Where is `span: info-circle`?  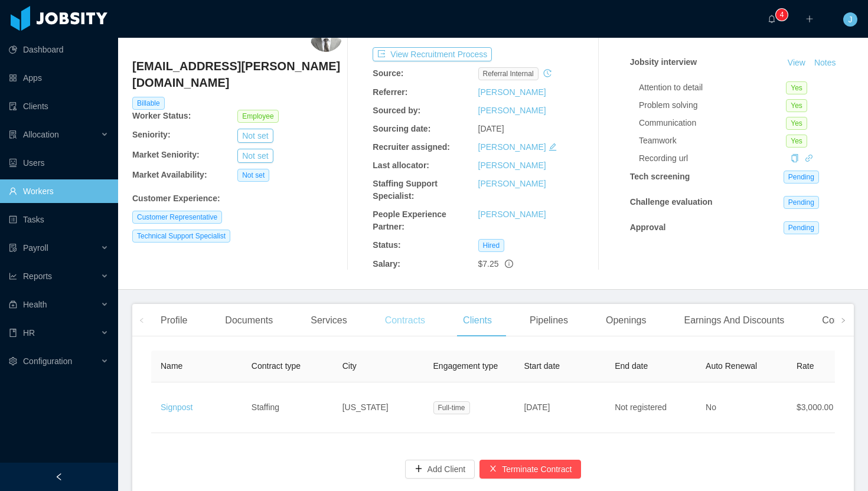
span: info-circle is located at coordinates (509, 264).